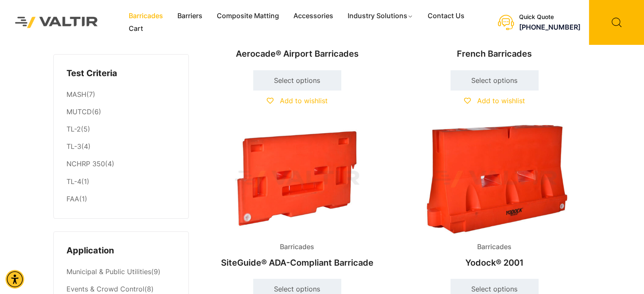 This screenshot has height=294, width=644. I want to click on a: TL-3, so click(73, 146).